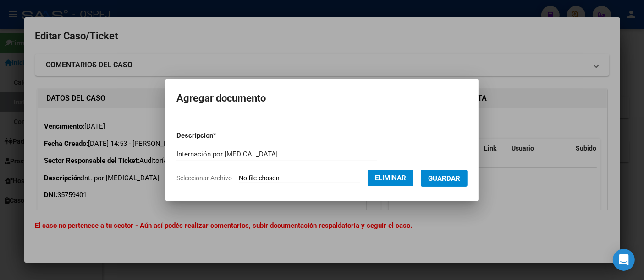 Image resolution: width=644 pixels, height=280 pixels. Describe the element at coordinates (220, 135) in the screenshot. I see `p: Descripcion` at that location.